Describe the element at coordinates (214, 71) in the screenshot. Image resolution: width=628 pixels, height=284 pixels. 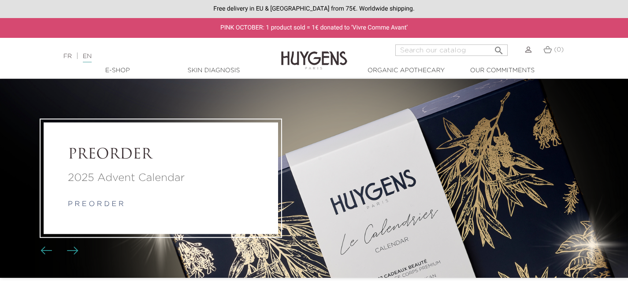
I see `a: Skin Diagnosis` at that location.